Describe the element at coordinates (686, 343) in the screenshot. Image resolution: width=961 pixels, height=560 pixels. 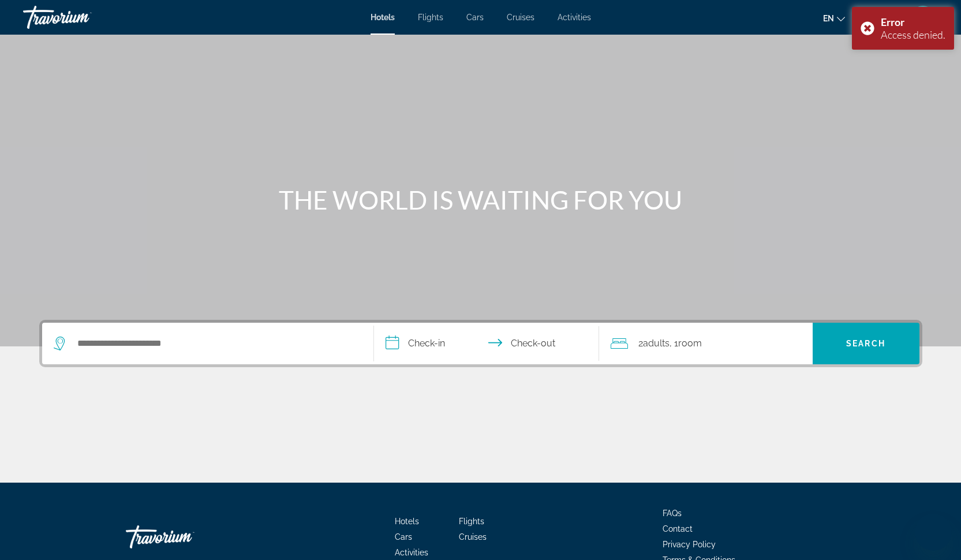
I see `span: , 1` at that location.